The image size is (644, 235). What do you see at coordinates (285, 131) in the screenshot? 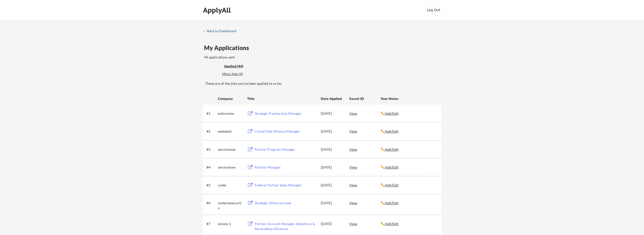
I see `div: Cloud Field Alliance Manager` at bounding box center [285, 131].